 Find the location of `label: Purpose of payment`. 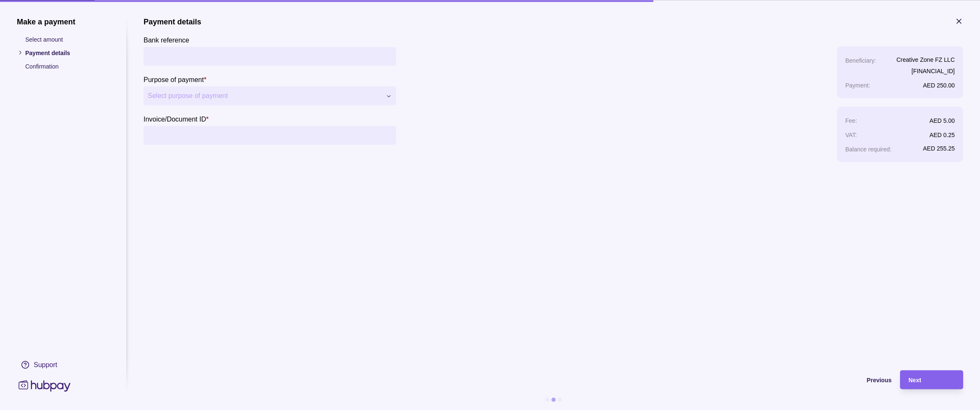

label: Purpose of payment is located at coordinates (175, 79).